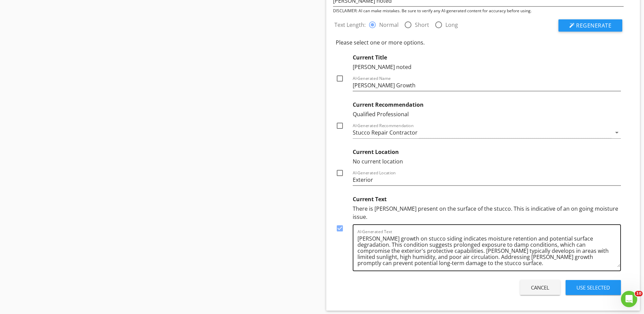 Image resolution: width=644 pixels, height=314 pixels. Describe the element at coordinates (638, 293) in the screenshot. I see `span: 10` at that location.